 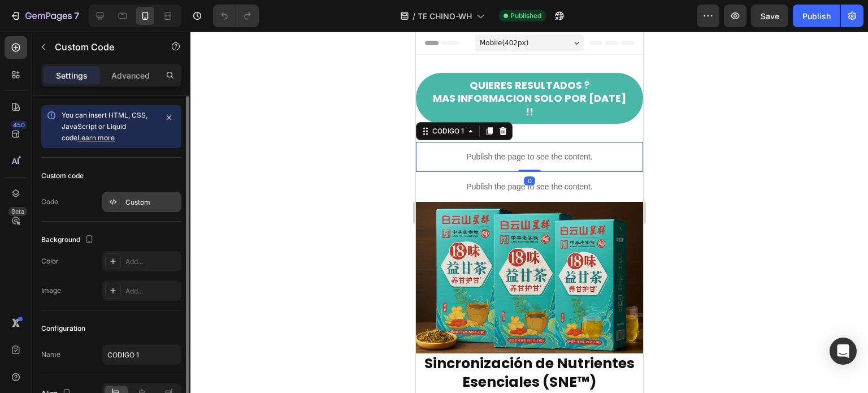 I want to click on p: Advanced, so click(x=131, y=75).